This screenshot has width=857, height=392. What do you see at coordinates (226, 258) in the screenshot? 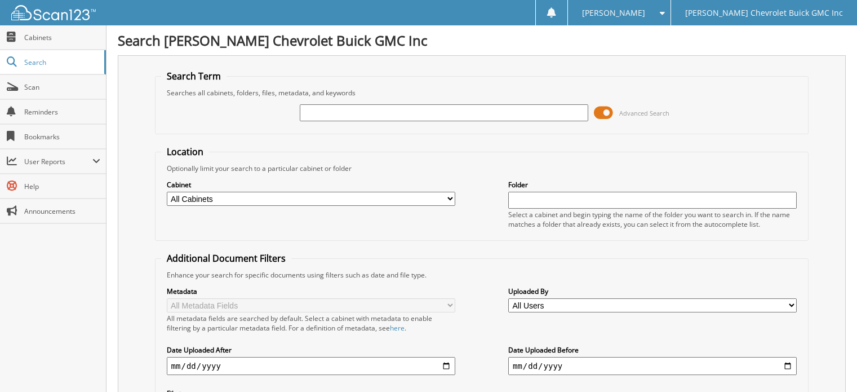
I see `legend: Additional Document Filters` at bounding box center [226, 258].